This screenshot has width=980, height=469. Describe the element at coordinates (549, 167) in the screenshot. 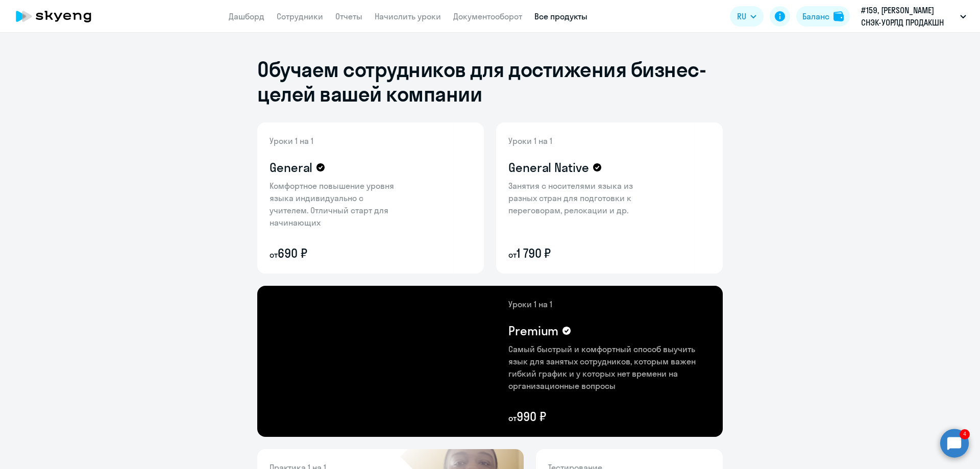

I see `h4: General Native` at that location.